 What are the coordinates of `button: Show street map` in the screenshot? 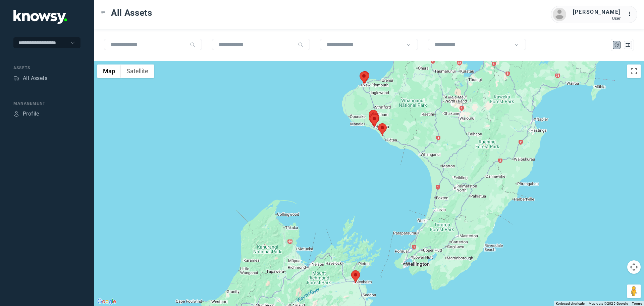 It's located at (109, 71).